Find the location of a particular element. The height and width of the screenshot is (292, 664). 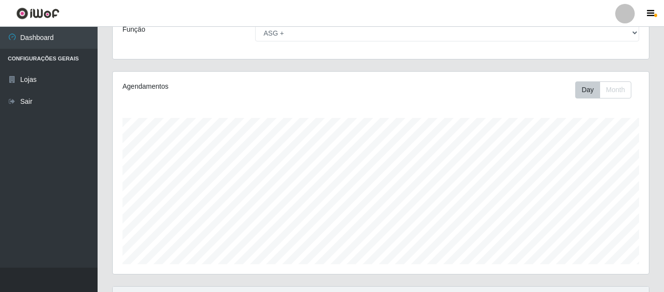

img: CoreUI Logo is located at coordinates (38, 13).